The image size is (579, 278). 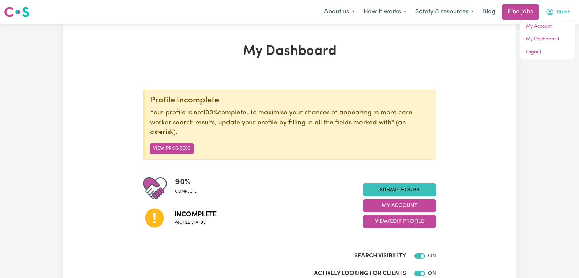 I want to click on a: My Dashboard, so click(x=548, y=39).